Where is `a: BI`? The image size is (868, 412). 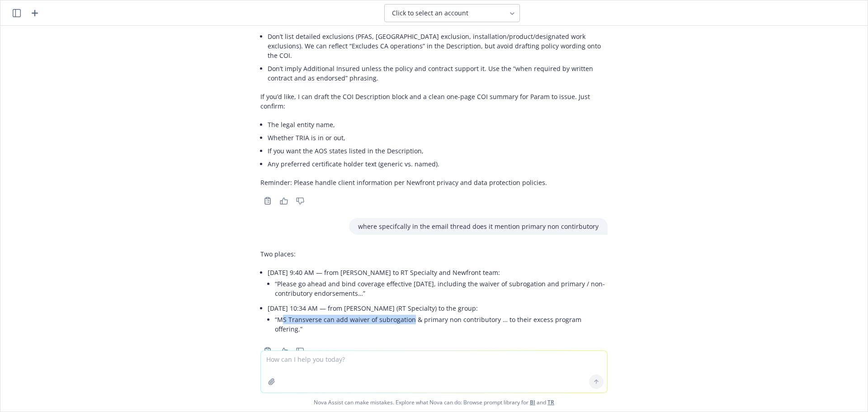 a: BI is located at coordinates (533, 402).